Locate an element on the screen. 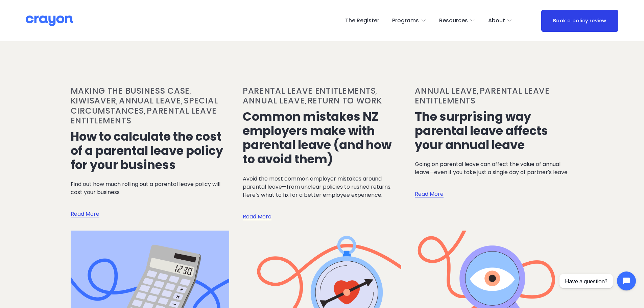  a: Book a policy review is located at coordinates (580, 21).